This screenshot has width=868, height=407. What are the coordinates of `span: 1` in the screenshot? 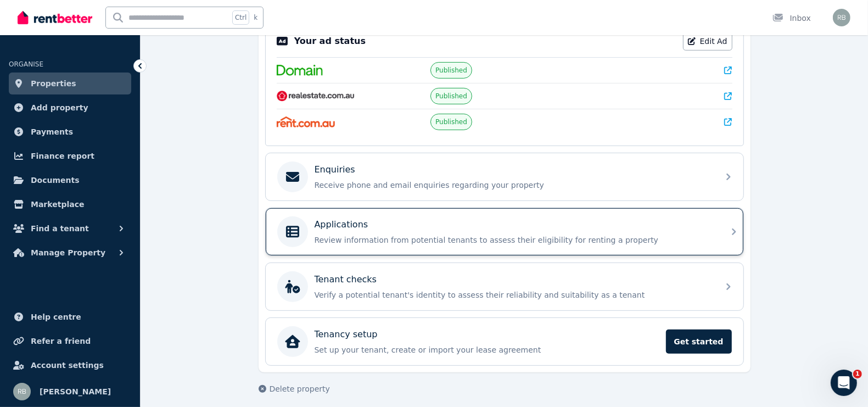 It's located at (858, 374).